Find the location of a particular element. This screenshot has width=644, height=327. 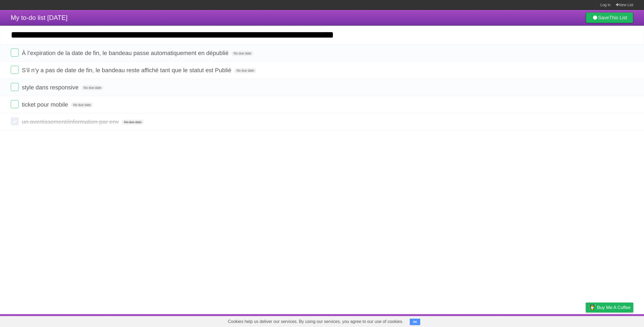

span: un avertissement/information par env is located at coordinates (71, 121).